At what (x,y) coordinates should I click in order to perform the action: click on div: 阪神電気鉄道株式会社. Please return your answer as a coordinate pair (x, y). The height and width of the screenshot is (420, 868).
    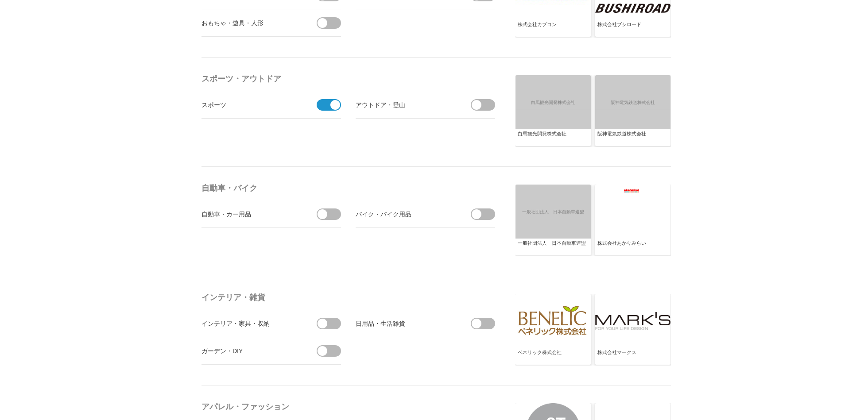
    Looking at the image, I should click on (633, 138).